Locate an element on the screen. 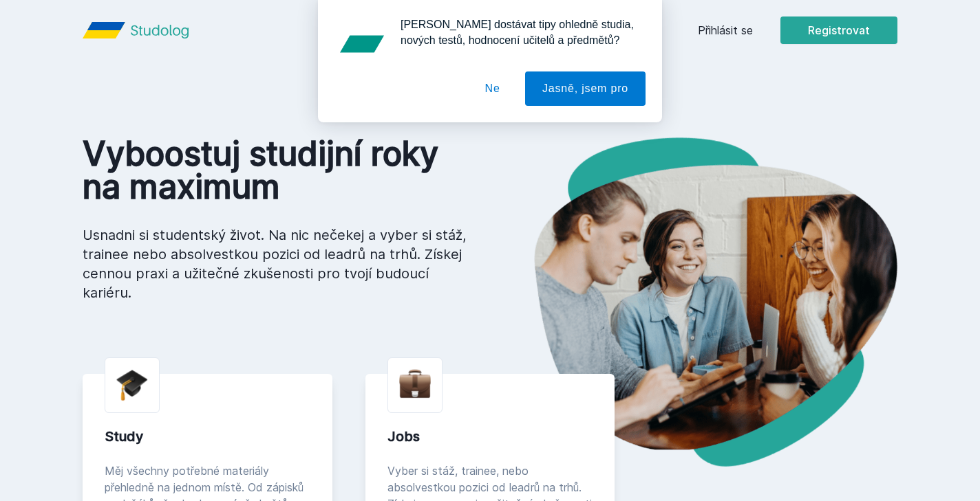 This screenshot has width=980, height=501. img: briefcase.png is located at coordinates (415, 384).